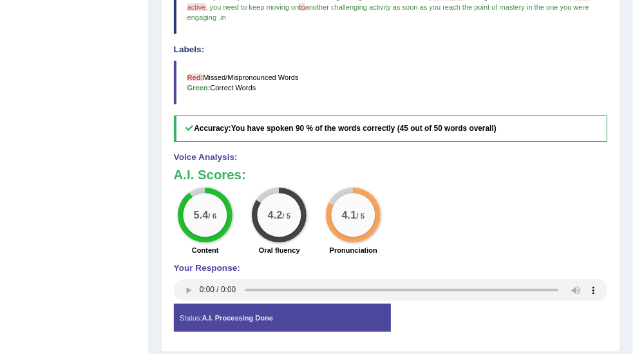 The image size is (644, 354). What do you see at coordinates (390, 268) in the screenshot?
I see `h4: Your Response:` at bounding box center [390, 268].